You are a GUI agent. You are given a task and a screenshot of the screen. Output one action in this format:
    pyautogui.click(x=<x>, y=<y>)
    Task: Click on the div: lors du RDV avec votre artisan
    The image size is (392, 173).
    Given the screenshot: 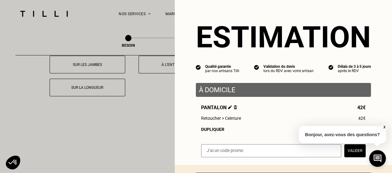 What is the action you would take?
    pyautogui.click(x=289, y=71)
    